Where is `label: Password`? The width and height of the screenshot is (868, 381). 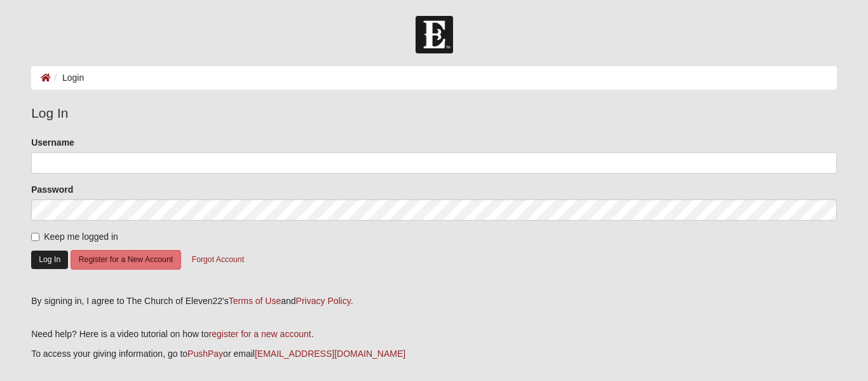
label: Password is located at coordinates (52, 190).